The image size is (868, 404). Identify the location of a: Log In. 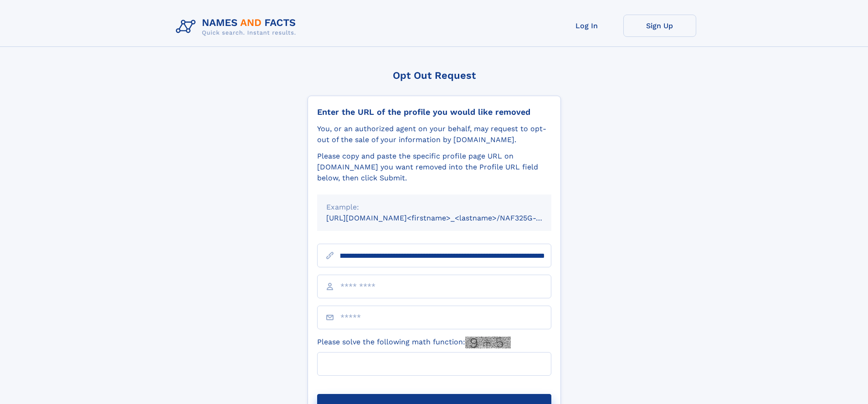
(587, 26).